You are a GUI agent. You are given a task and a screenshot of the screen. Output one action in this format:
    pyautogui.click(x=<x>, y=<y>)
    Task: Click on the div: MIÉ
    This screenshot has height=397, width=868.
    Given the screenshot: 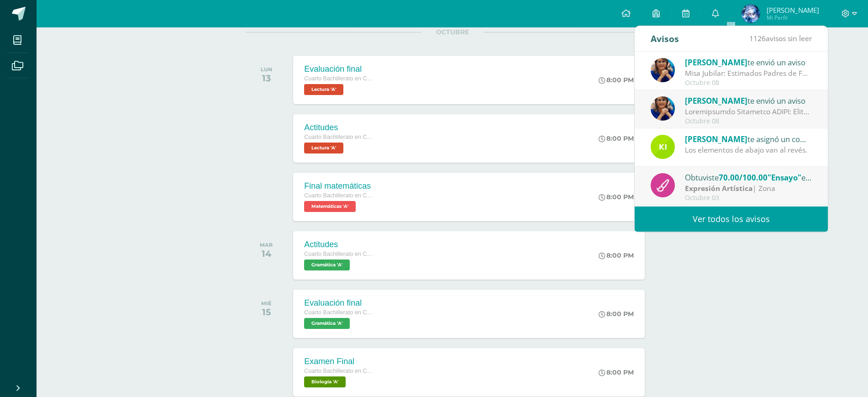 What is the action you would take?
    pyautogui.click(x=267, y=303)
    